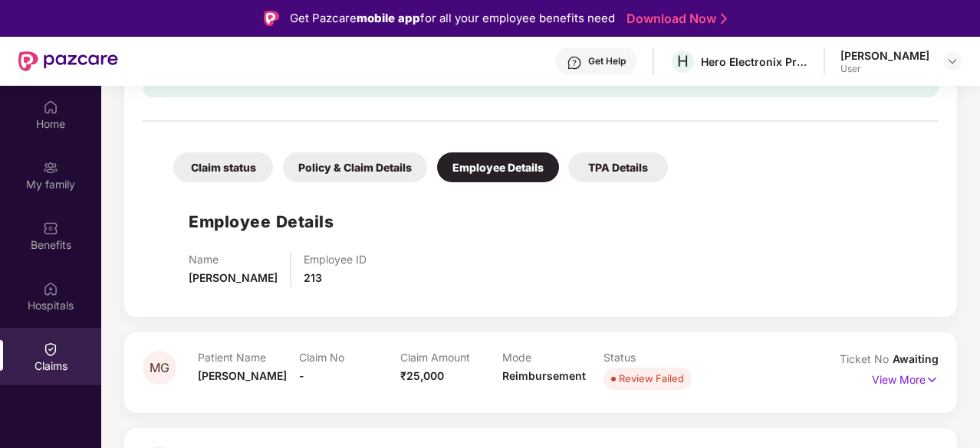 Image resolution: width=980 pixels, height=448 pixels. What do you see at coordinates (159, 368) in the screenshot?
I see `span: MG` at bounding box center [159, 368].